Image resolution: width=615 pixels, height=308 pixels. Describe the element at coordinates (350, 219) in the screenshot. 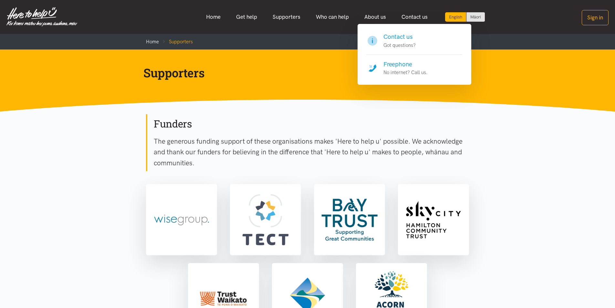

I see `img: Bay Trust` at that location.